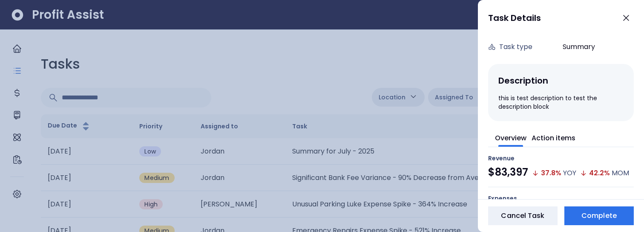 The width and height of the screenshot is (644, 232). I want to click on button: Overview, so click(511, 137).